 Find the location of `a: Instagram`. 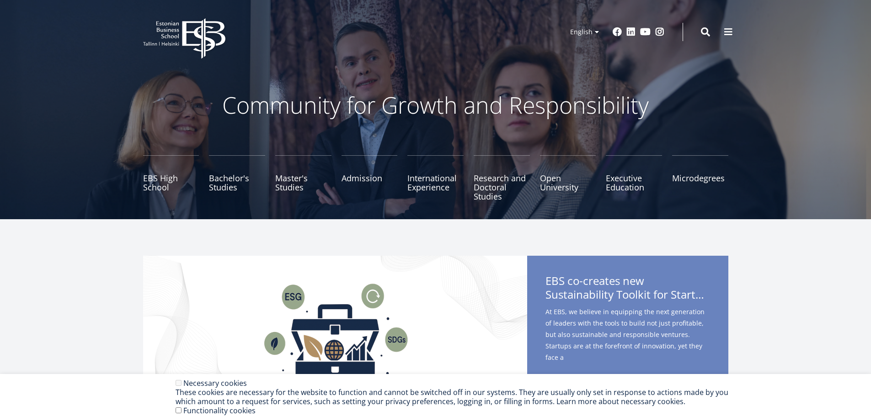

a: Instagram is located at coordinates (660, 32).